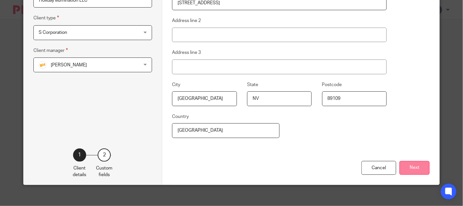 This screenshot has height=206, width=463. I want to click on span: S Corporation, so click(53, 32).